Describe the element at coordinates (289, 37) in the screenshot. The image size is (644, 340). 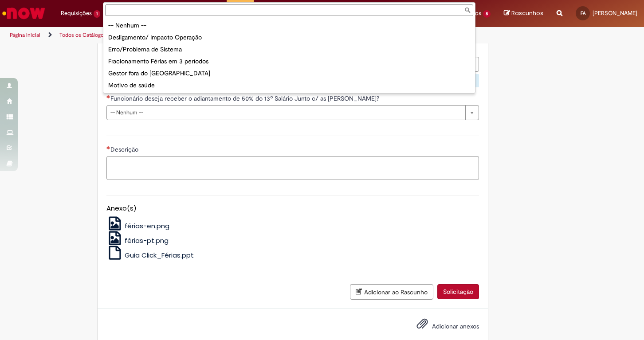
I see `div: Desligamento/ Impacto Operação` at that location.